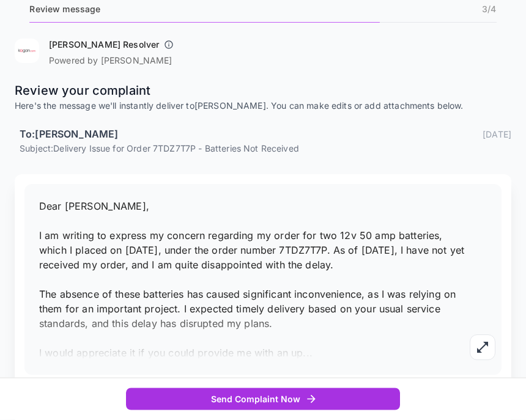  I want to click on p: 3 / 4, so click(489, 10).